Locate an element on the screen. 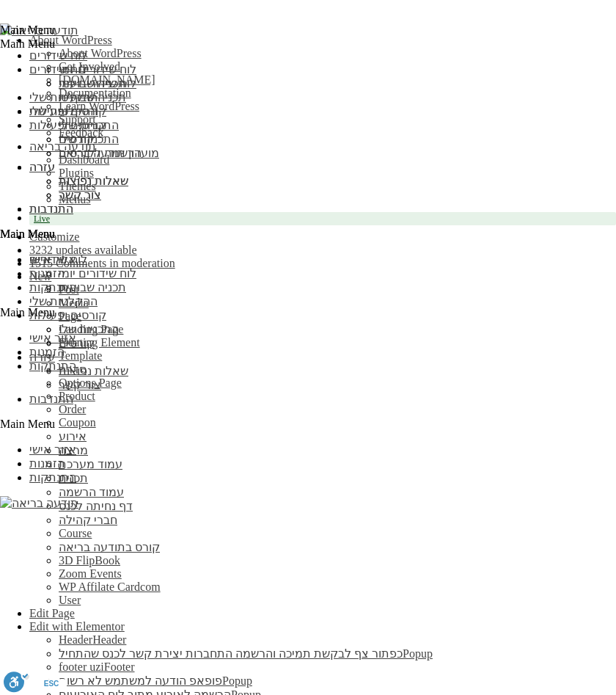 The height and width of the screenshot is (695, 616). a: User is located at coordinates (69, 600).